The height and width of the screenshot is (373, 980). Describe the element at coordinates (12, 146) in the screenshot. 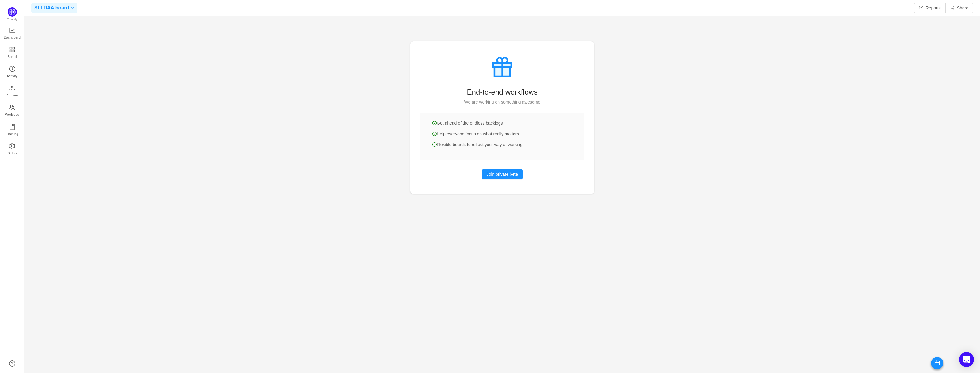

I see `i: icon: setting` at that location.